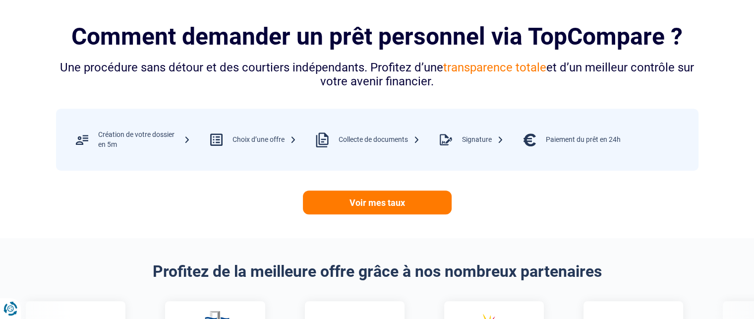 This screenshot has height=319, width=754. I want to click on span: transparence totale, so click(495, 67).